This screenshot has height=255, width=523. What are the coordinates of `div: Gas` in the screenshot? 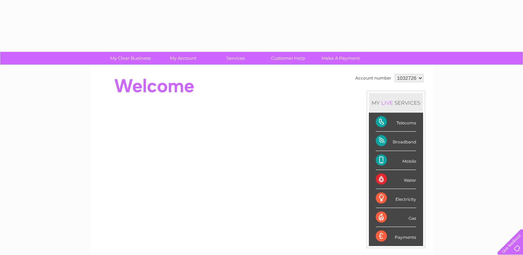 It's located at (396, 217).